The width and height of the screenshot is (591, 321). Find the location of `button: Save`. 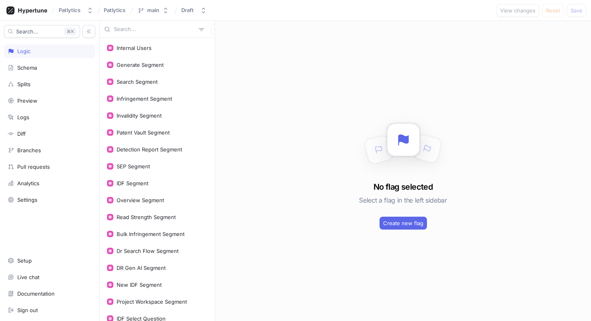

button: Save is located at coordinates (577, 10).